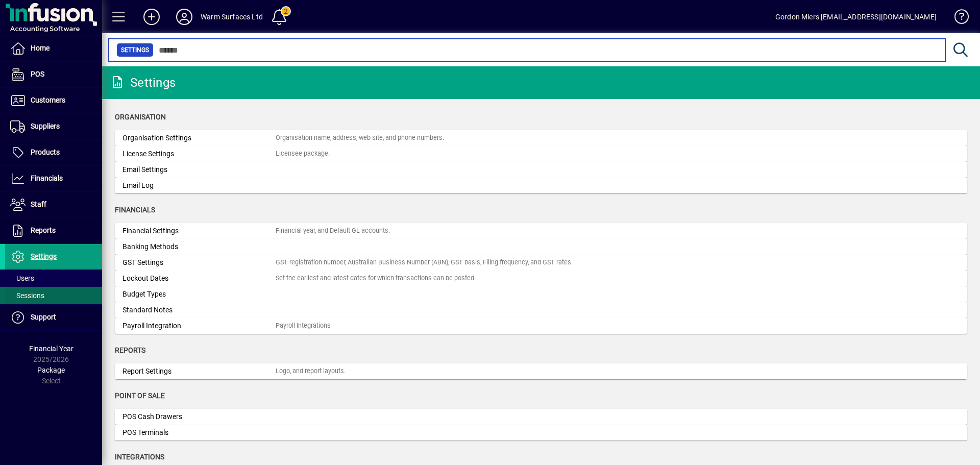  I want to click on span: Point of Sale, so click(140, 395).